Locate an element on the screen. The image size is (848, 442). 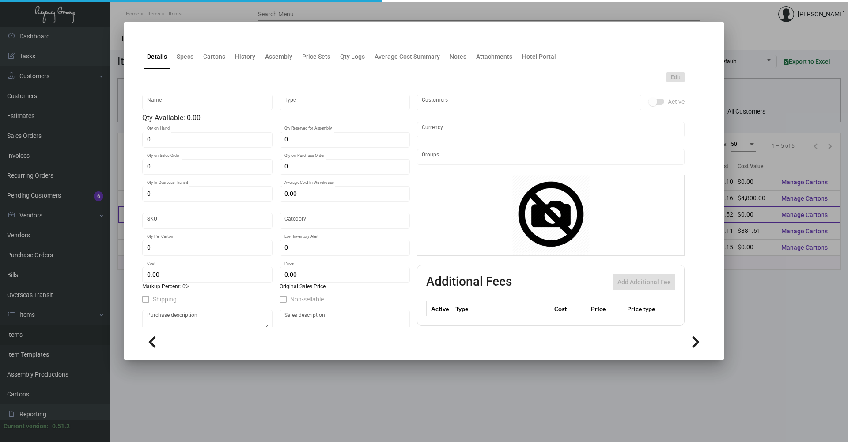
th: Cost is located at coordinates (570, 308).